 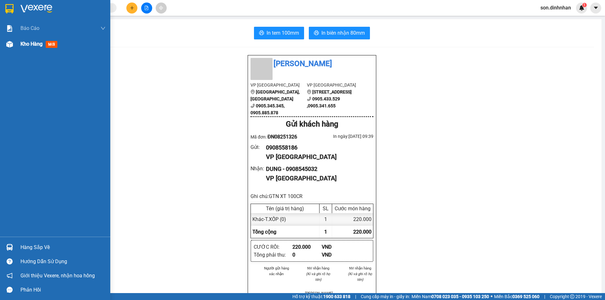 I want to click on div: SL, so click(x=325, y=209).